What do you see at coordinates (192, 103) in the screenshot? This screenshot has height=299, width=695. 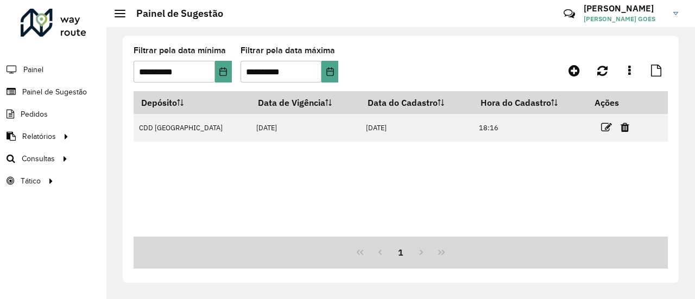 I see `th: Depósito` at bounding box center [192, 103].